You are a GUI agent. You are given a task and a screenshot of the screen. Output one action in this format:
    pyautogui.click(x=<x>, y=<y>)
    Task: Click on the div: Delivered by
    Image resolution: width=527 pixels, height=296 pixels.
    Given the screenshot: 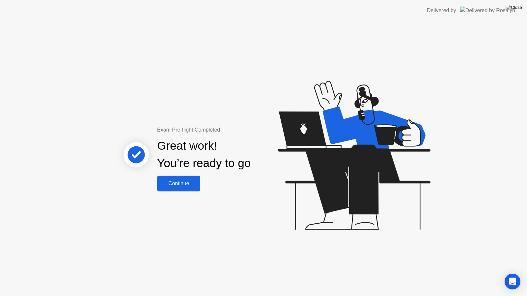 What is the action you would take?
    pyautogui.click(x=441, y=11)
    